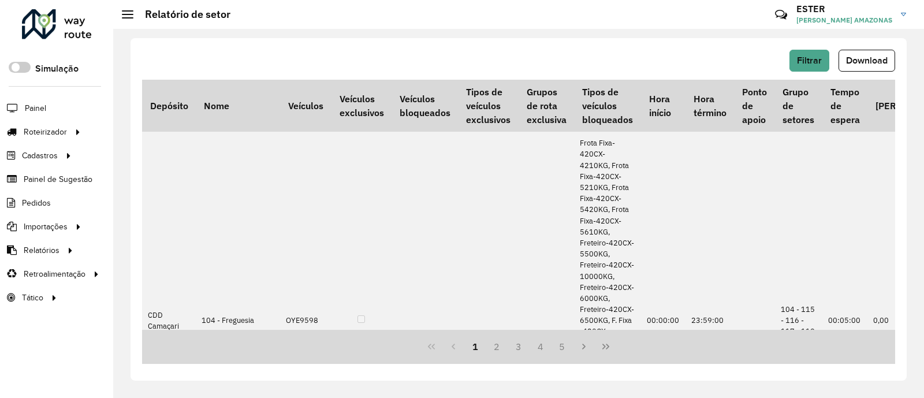 This screenshot has width=924, height=398. What do you see at coordinates (361, 106) in the screenshot?
I see `th: Veículos exclusivos` at bounding box center [361, 106].